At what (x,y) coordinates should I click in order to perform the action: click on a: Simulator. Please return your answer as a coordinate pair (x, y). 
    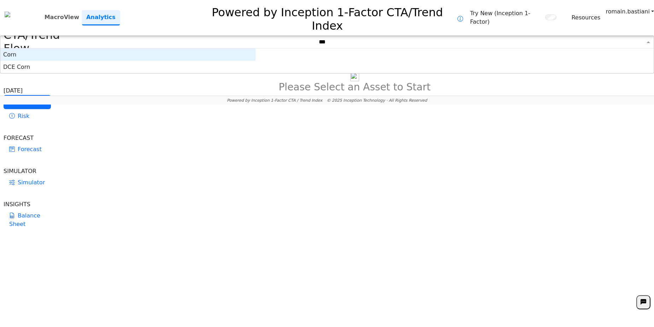
    Looking at the image, I should click on (27, 183).